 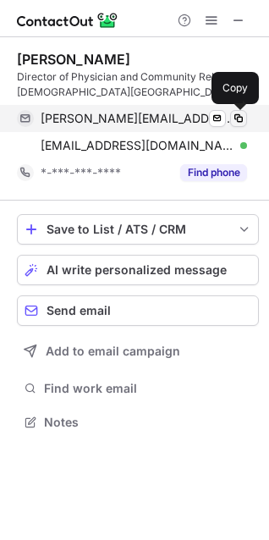 What do you see at coordinates (113, 351) in the screenshot?
I see `span: Add to email campaign` at bounding box center [113, 351].